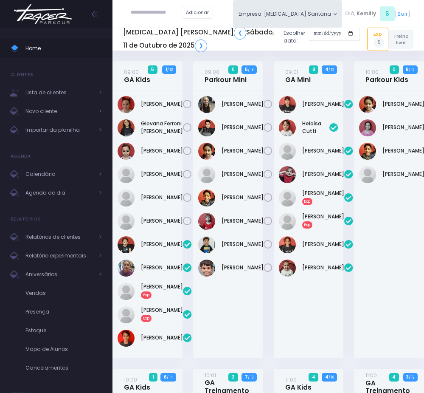  What do you see at coordinates (170, 377) in the screenshot?
I see `small: / 14` at bounding box center [170, 377].